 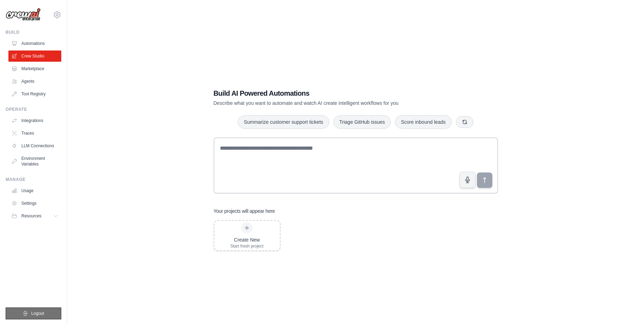 What do you see at coordinates (35, 43) in the screenshot?
I see `a: Automations` at bounding box center [35, 43].